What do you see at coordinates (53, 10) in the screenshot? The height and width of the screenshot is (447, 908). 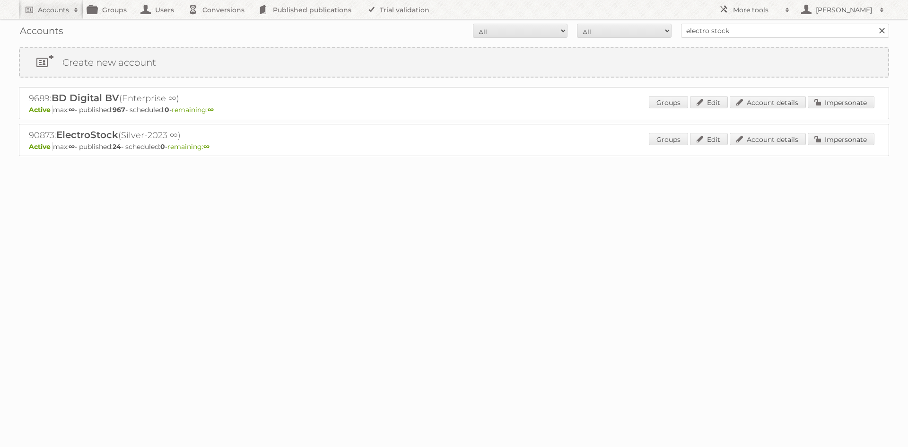 I see `h2: Accounts` at bounding box center [53, 10].